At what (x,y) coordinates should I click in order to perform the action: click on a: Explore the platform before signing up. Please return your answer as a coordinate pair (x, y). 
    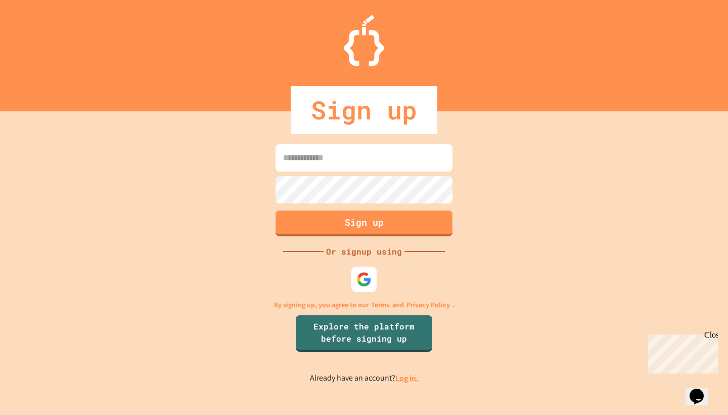
    Looking at the image, I should click on (364, 333).